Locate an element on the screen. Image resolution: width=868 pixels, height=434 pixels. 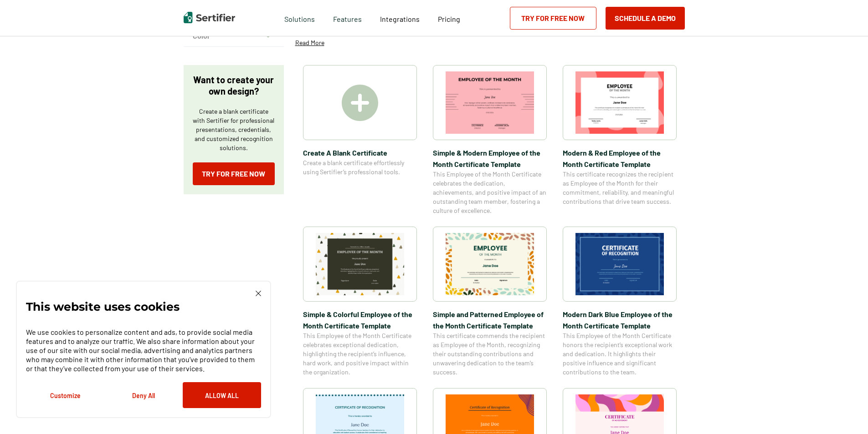
span: Create a blank certificate effortlessly using Sertifier’s professional tools. is located at coordinates (360, 168).